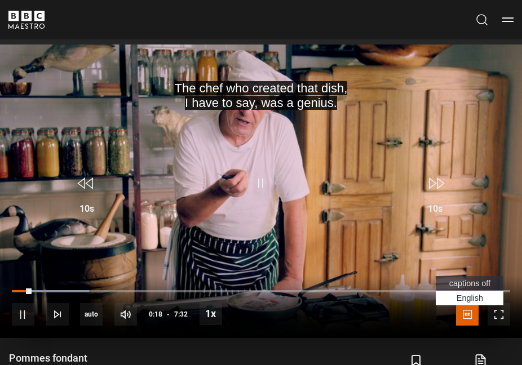 The width and height of the screenshot is (522, 365). What do you see at coordinates (211, 314) in the screenshot?
I see `button: Playback Rate` at bounding box center [211, 314].